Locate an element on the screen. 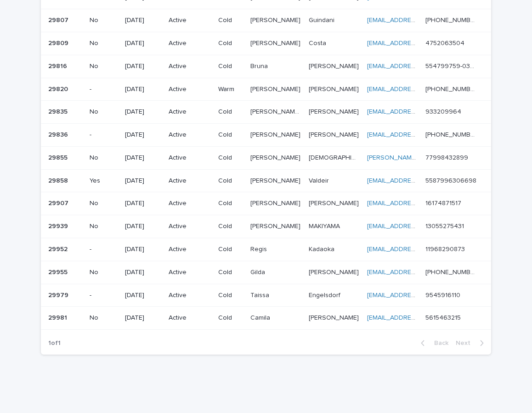  button: Back is located at coordinates (433, 343).